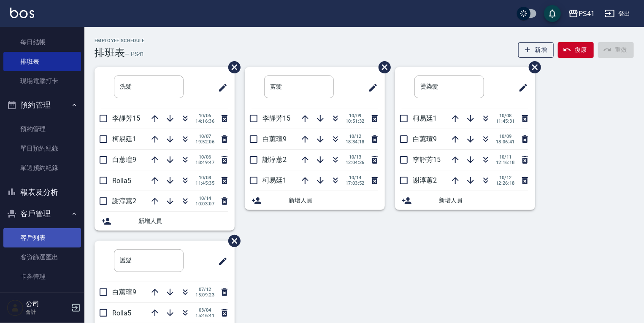 The image size is (644, 323). What do you see at coordinates (42, 42) in the screenshot?
I see `a: 每日結帳` at bounding box center [42, 42].